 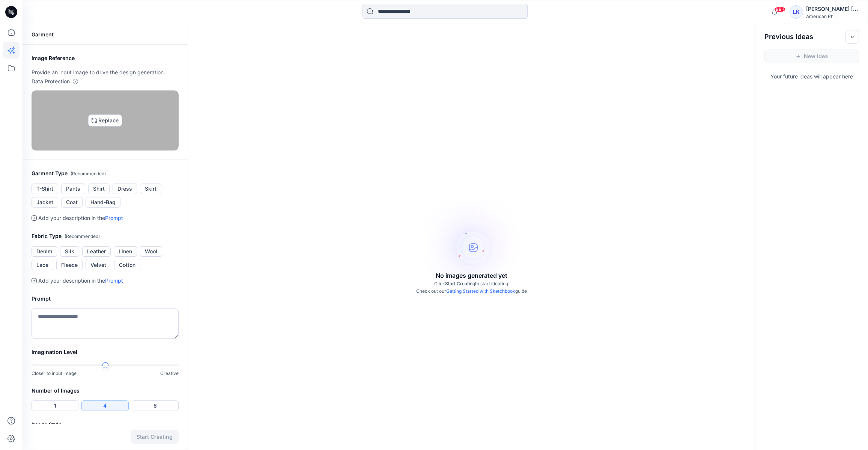 What do you see at coordinates (155, 405) in the screenshot?
I see `button: 8` at bounding box center [155, 405].